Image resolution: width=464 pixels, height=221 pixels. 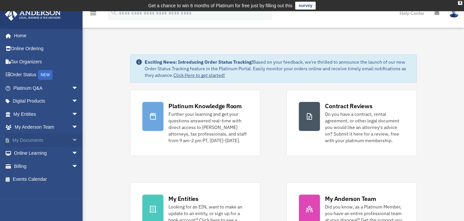 I want to click on img: Anderson Advisors Platinum Portal, so click(x=33, y=14).